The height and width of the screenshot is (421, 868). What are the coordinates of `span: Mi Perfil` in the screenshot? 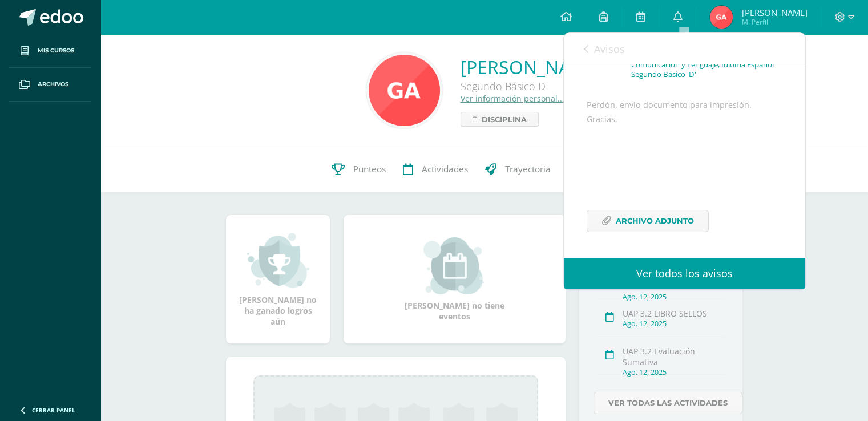 It's located at (774, 22).